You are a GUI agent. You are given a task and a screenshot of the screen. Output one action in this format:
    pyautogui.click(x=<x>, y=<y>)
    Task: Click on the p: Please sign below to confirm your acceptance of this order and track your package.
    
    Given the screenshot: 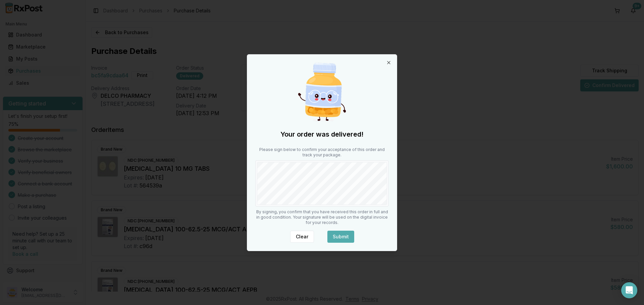 What is the action you would take?
    pyautogui.click(x=322, y=152)
    